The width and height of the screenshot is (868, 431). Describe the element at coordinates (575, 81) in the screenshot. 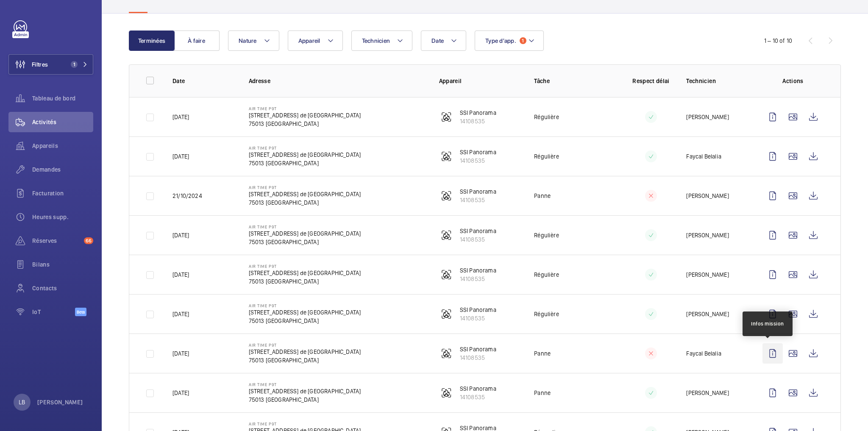

I see `p: Tâche` at that location.